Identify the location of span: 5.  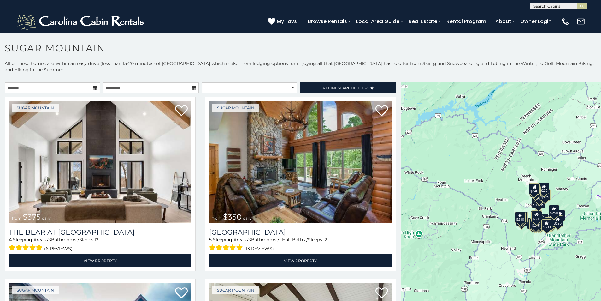
(210, 240).